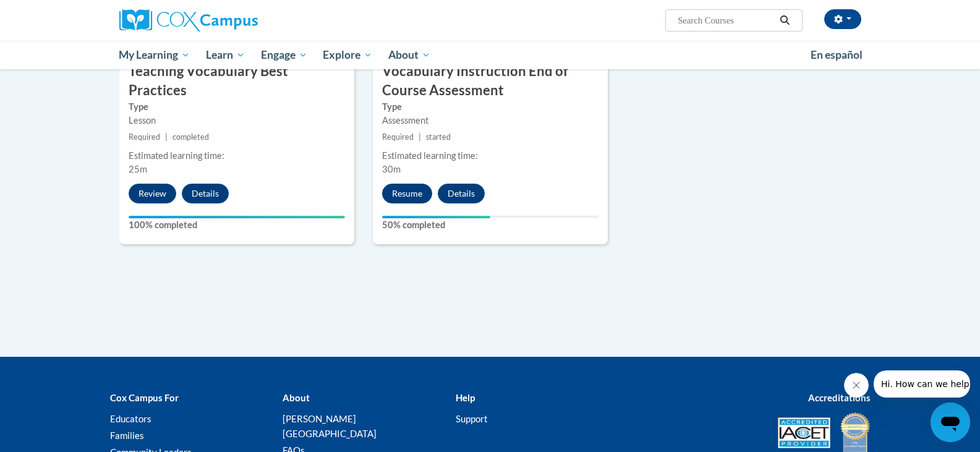 Image resolution: width=980 pixels, height=452 pixels. Describe the element at coordinates (127, 435) in the screenshot. I see `a: Families` at that location.